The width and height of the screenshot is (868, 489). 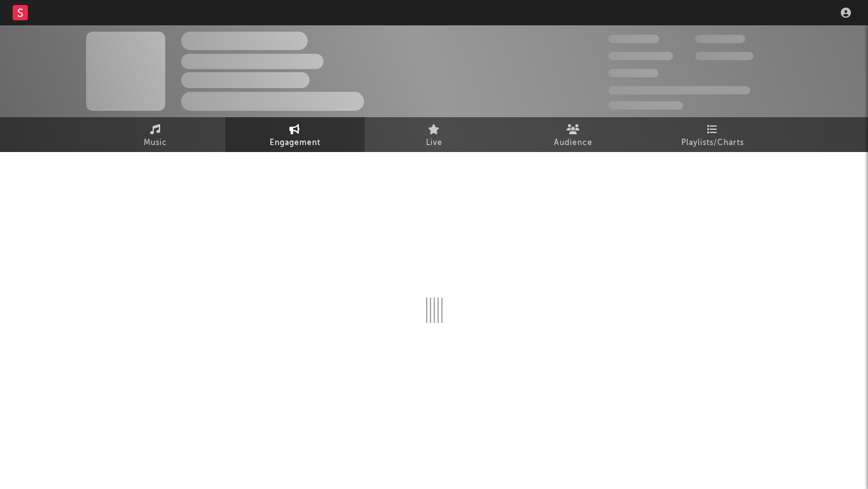 I want to click on span: Playlists/Charts, so click(x=712, y=143).